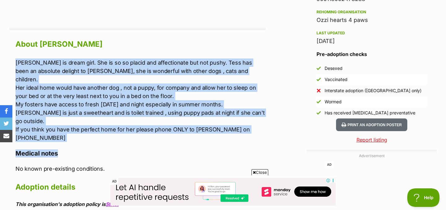 The height and width of the screenshot is (210, 446). What do you see at coordinates (372, 125) in the screenshot?
I see `button: Print an adoption poster` at bounding box center [372, 125].